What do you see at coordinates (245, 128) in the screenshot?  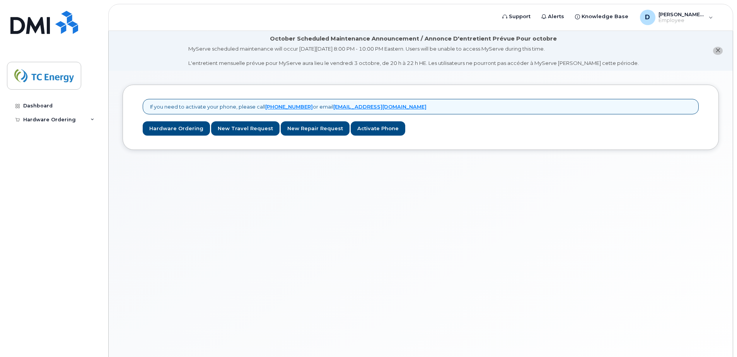 I see `a: New Travel Request` at bounding box center [245, 128].